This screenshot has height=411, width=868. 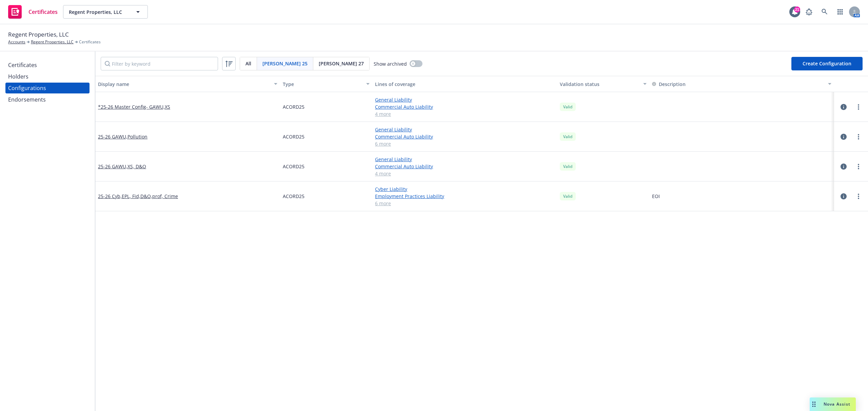 What do you see at coordinates (465, 189) in the screenshot?
I see `a: Cyber Liability` at bounding box center [465, 189].